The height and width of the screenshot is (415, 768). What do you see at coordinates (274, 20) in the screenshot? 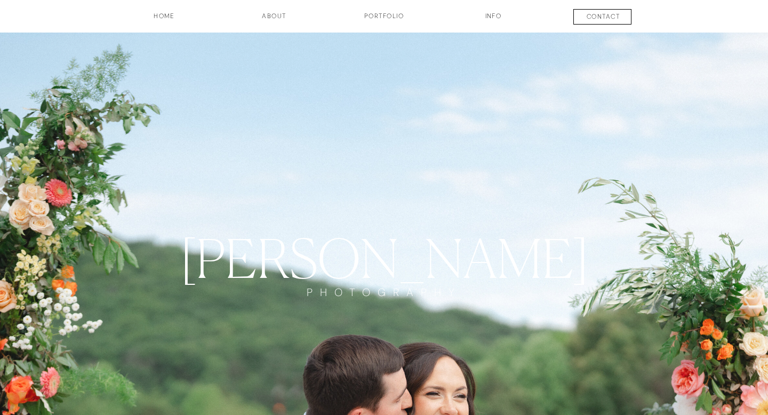
I see `h3: about` at bounding box center [274, 20].